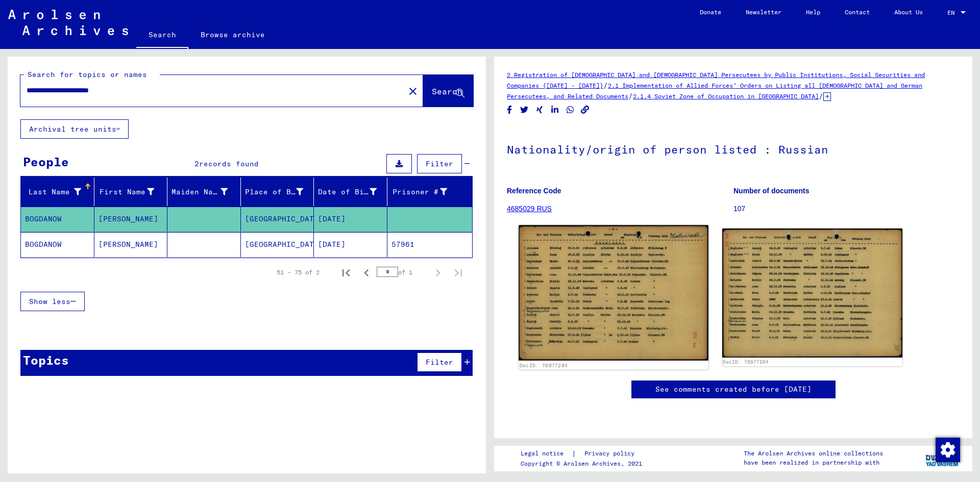 This screenshot has width=980, height=482. Describe the element at coordinates (346, 273) in the screenshot. I see `button: First page` at that location.